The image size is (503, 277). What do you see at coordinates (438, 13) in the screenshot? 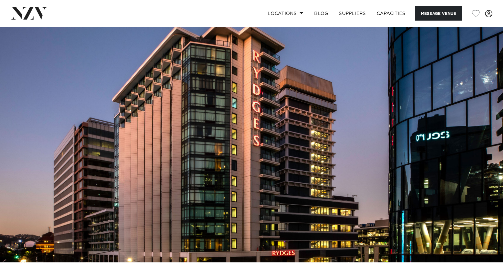
I see `button: Message Venue` at bounding box center [438, 13].